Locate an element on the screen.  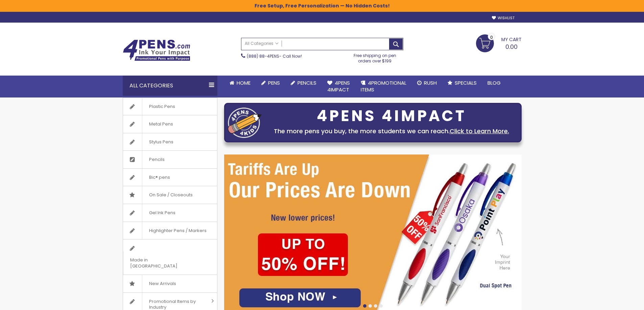
img: 4Pens Custom Pens and Promotional Products is located at coordinates (156, 50).